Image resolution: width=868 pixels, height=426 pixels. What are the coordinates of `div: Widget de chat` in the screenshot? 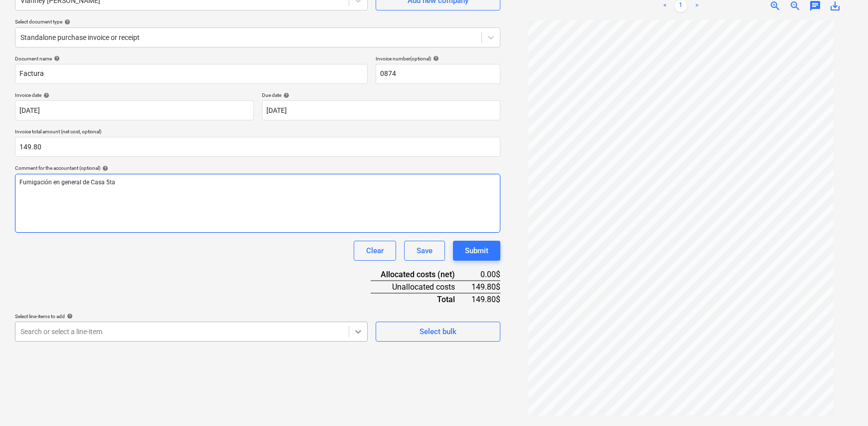 It's located at (843, 402).